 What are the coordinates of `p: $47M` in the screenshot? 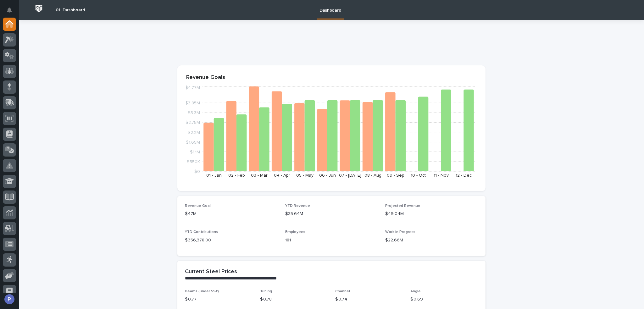 It's located at (231, 214).